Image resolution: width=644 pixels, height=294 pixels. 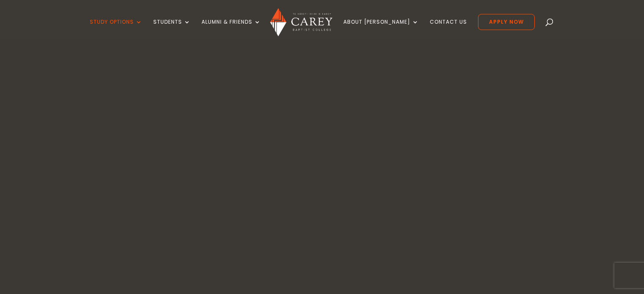 I want to click on img: Carey Baptist College, so click(x=301, y=22).